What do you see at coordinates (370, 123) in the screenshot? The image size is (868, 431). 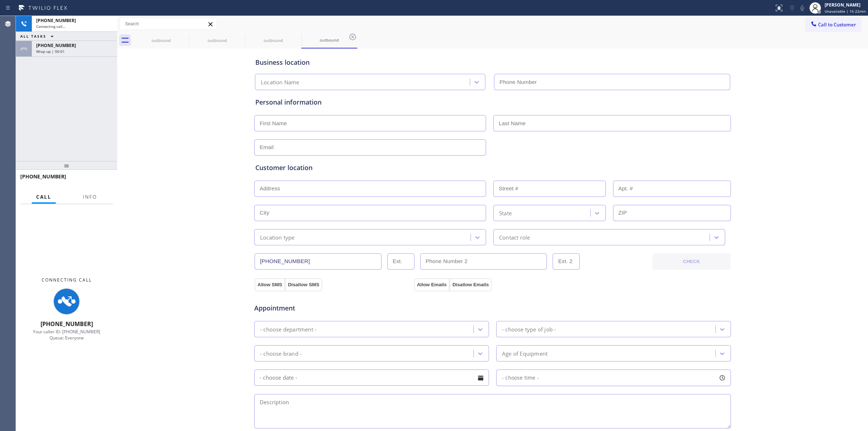 I see `input: First Name` at bounding box center [370, 123].